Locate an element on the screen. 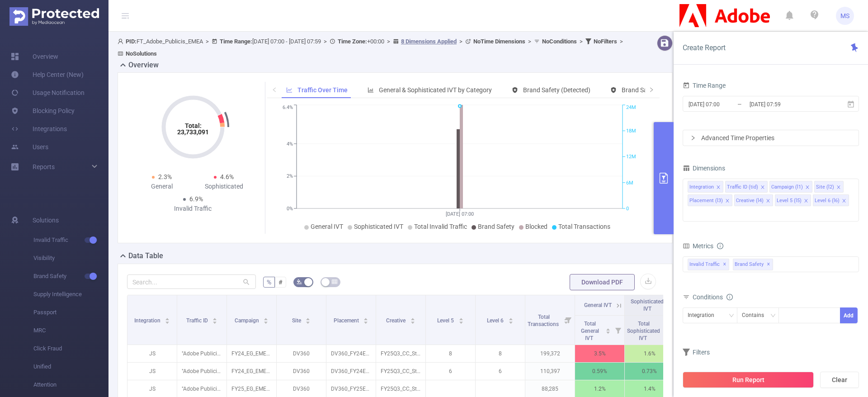 This screenshot has height=397, width=868. span: Brand Safety (Blocked) is located at coordinates (654, 90).